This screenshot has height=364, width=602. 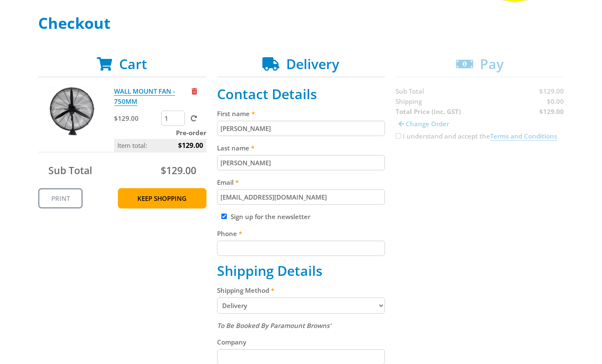 What do you see at coordinates (133, 64) in the screenshot?
I see `span: Cart` at bounding box center [133, 64].